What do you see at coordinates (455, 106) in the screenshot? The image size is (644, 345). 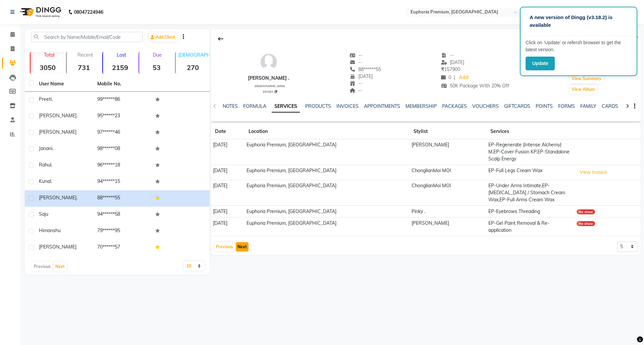 I see `a: PACKAGES` at bounding box center [455, 106].